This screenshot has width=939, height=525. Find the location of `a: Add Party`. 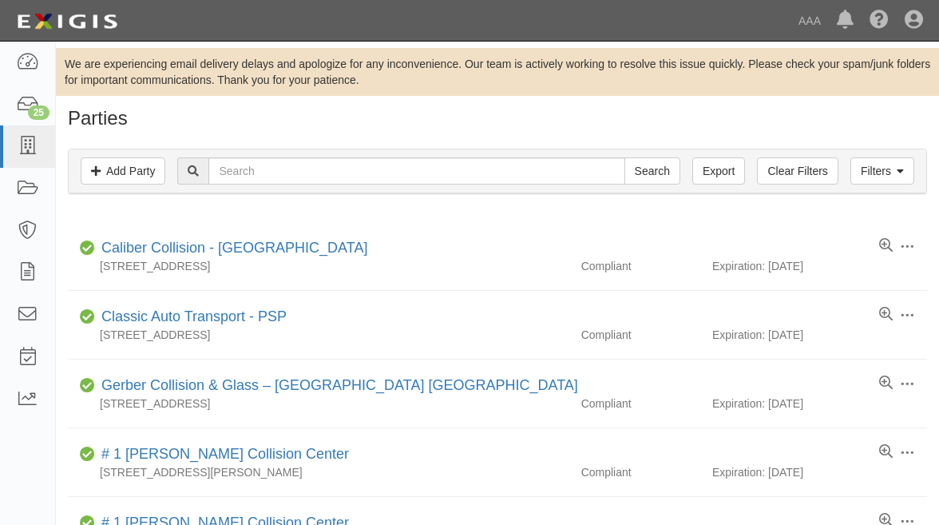

a: Add Party is located at coordinates (123, 171).